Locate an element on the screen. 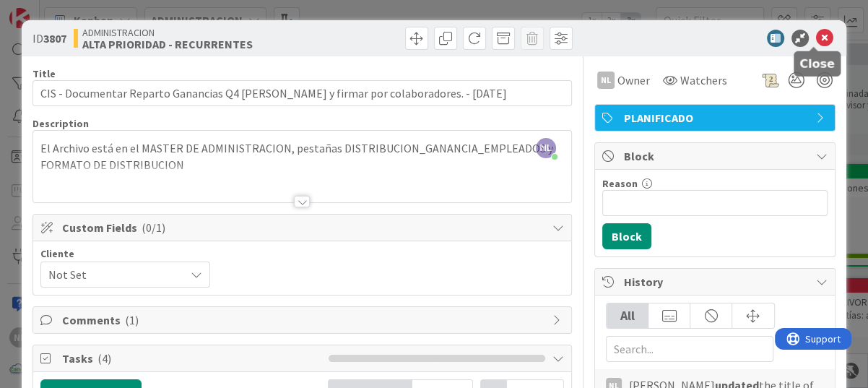 The height and width of the screenshot is (388, 868). span: Custom Fields is located at coordinates (303, 227).